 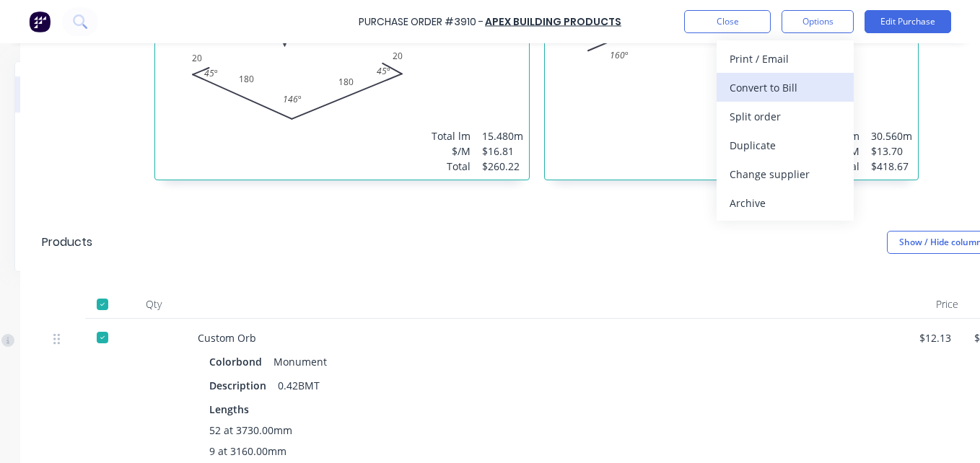 What do you see at coordinates (818, 21) in the screenshot?
I see `button: Options` at bounding box center [818, 21].